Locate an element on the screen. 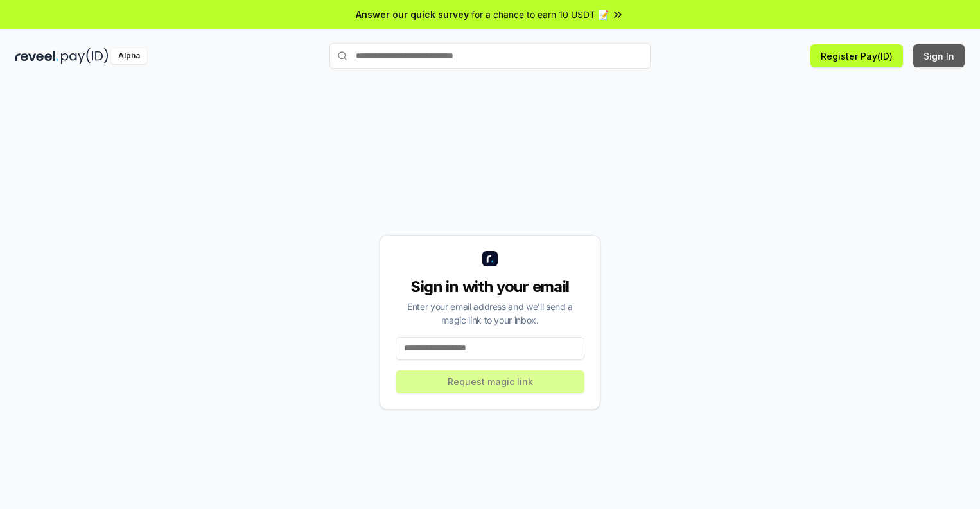 The width and height of the screenshot is (980, 509). button: Register Pay(ID) is located at coordinates (857, 56).